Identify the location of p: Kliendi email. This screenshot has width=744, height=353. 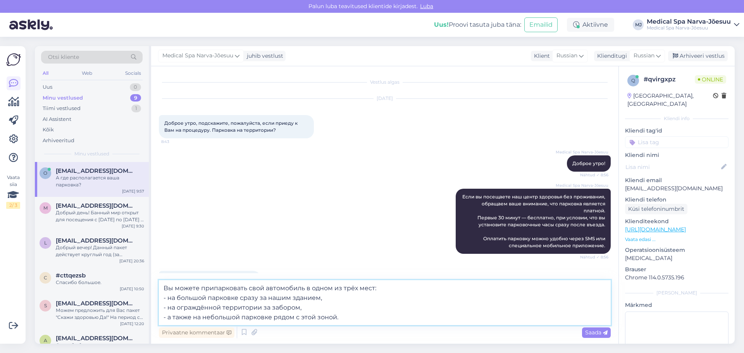
(676, 180).